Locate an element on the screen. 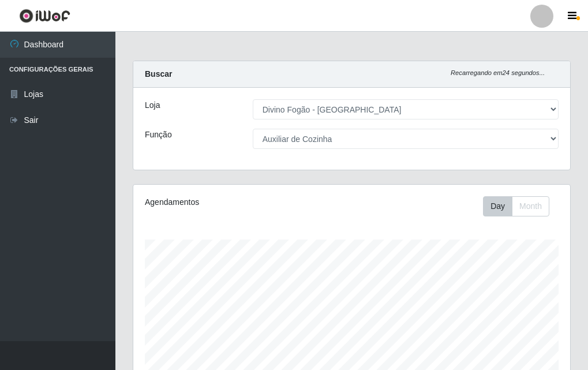 This screenshot has width=588, height=370. label: Função is located at coordinates (158, 134).